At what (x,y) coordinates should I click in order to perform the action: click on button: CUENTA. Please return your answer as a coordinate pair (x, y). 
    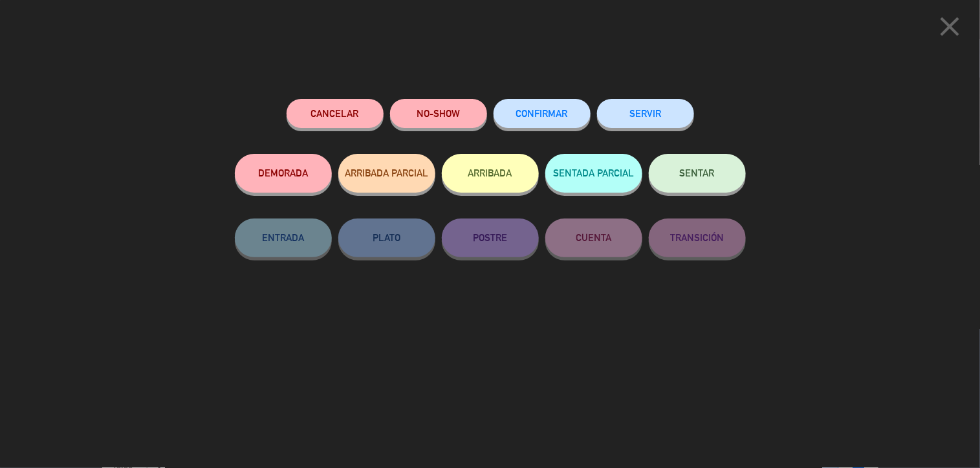
    Looking at the image, I should click on (594, 238).